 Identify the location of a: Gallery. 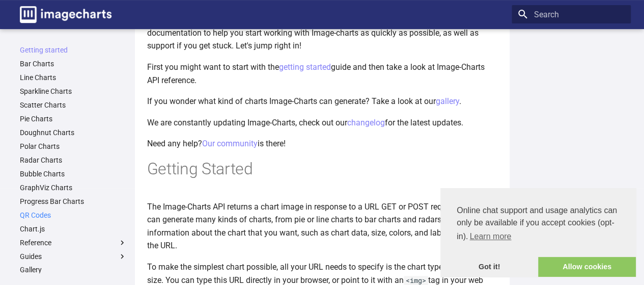
(73, 270).